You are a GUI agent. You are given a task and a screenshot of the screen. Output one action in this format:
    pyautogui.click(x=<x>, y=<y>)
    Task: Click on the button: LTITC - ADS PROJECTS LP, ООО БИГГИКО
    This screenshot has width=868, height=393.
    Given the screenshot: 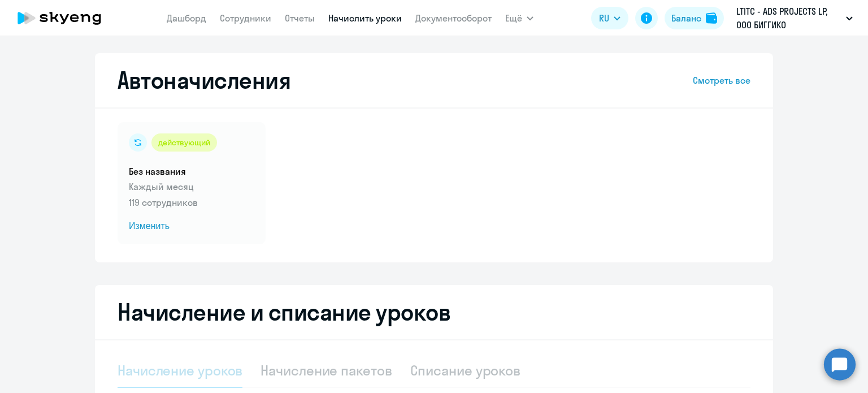 What is the action you would take?
    pyautogui.click(x=795, y=18)
    